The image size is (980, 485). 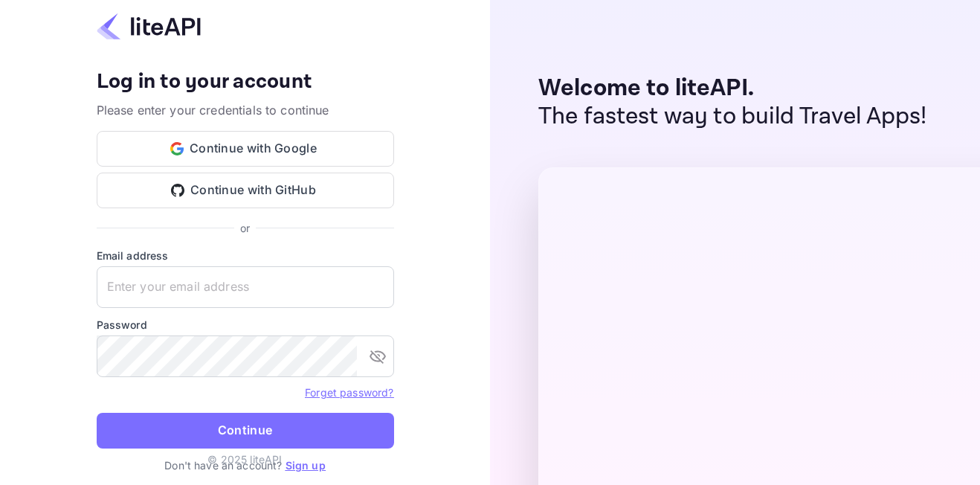 I want to click on label: Email address, so click(x=245, y=255).